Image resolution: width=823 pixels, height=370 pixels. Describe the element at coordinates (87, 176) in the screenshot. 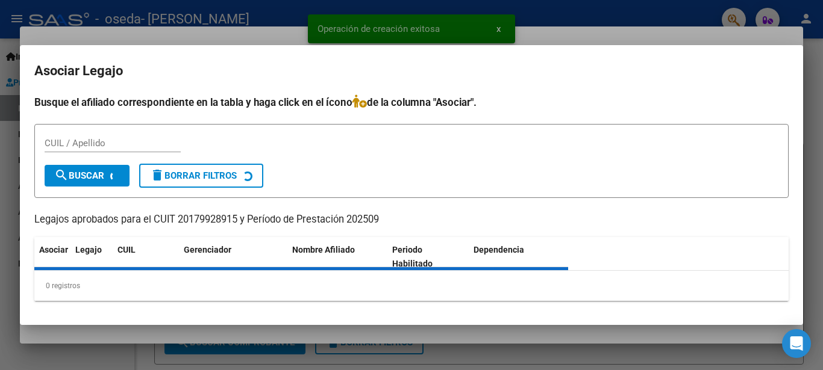

I see `button: Buscar` at that location.